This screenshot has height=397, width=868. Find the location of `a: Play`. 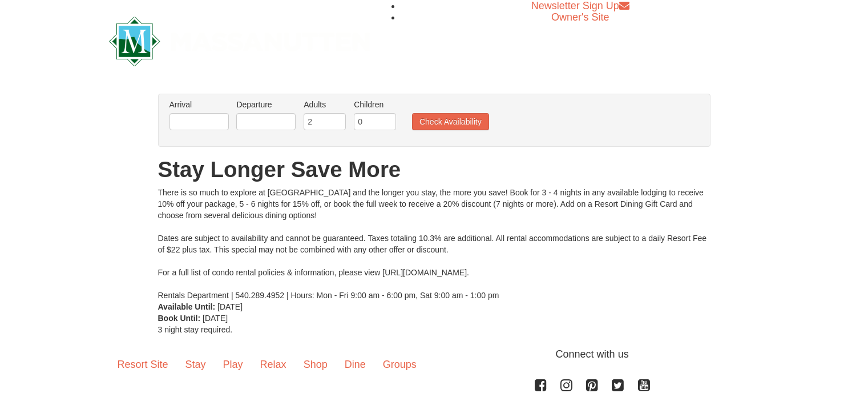

a: Play is located at coordinates (233, 365).